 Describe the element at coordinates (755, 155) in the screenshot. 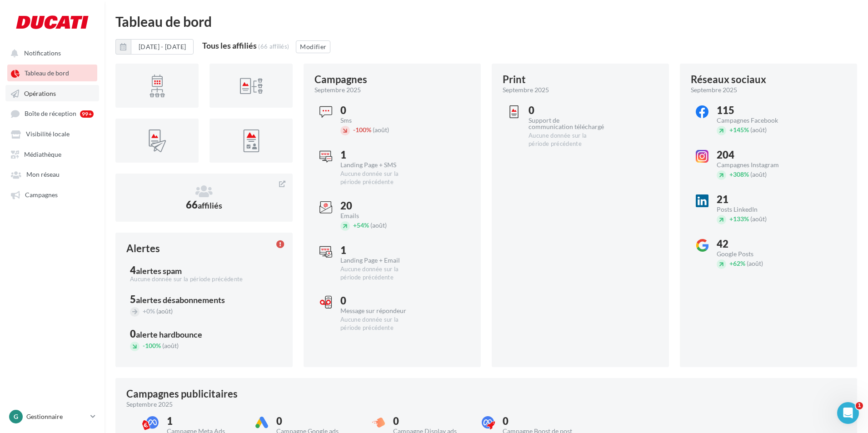

I see `div: 204` at that location.